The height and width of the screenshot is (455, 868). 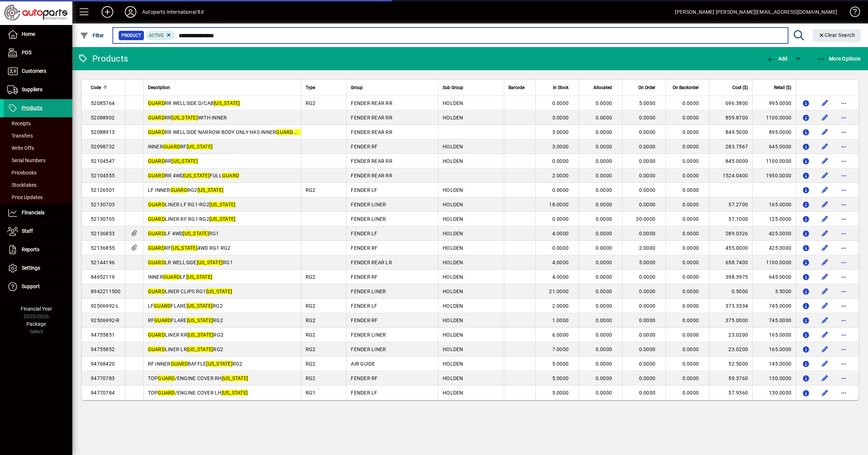 I want to click on span: FENDER RF, so click(x=364, y=248).